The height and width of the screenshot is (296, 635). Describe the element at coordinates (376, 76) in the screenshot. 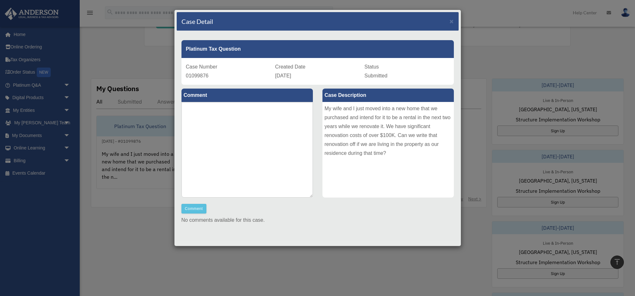

I see `span: Submitted` at that location.